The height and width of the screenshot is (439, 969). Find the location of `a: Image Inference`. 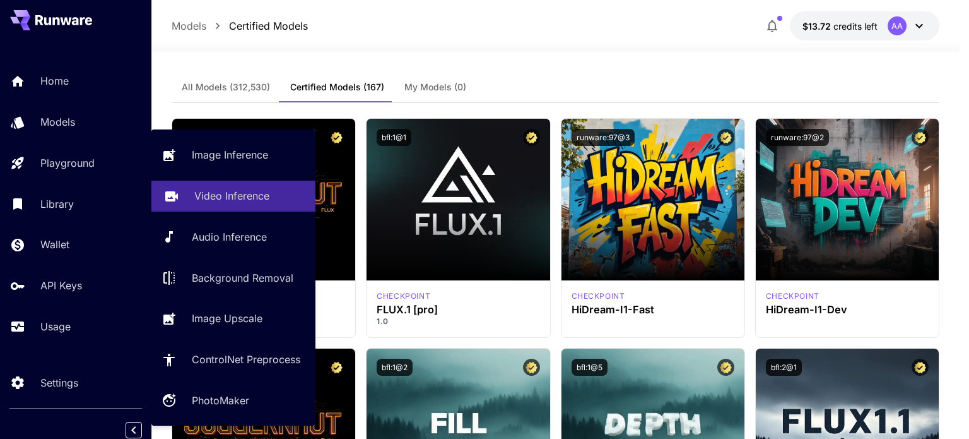

a: Image Inference is located at coordinates (234, 155).